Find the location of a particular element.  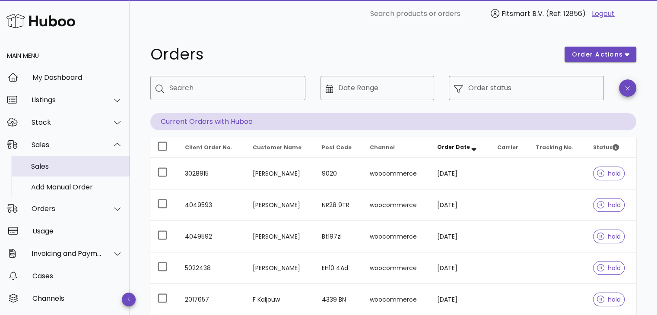

td: NR28 9TR is located at coordinates (339, 205).